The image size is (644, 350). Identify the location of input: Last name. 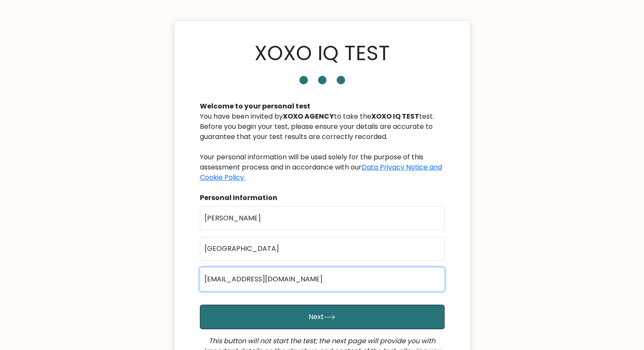
(322, 249).